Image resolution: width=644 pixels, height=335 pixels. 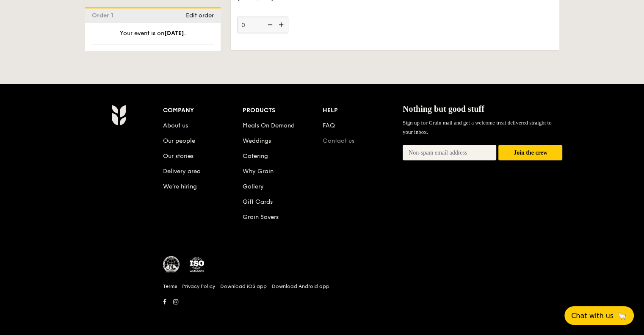 I want to click on a: Our stories, so click(x=179, y=156).